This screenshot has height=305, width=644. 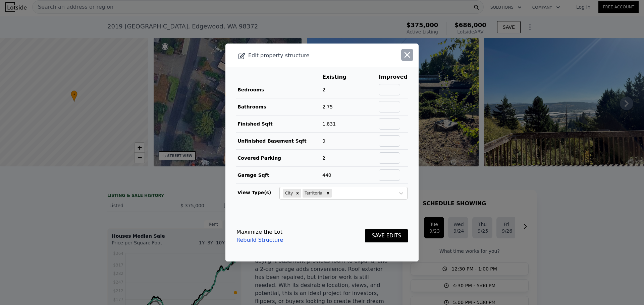 I want to click on th: Improved, so click(x=393, y=77).